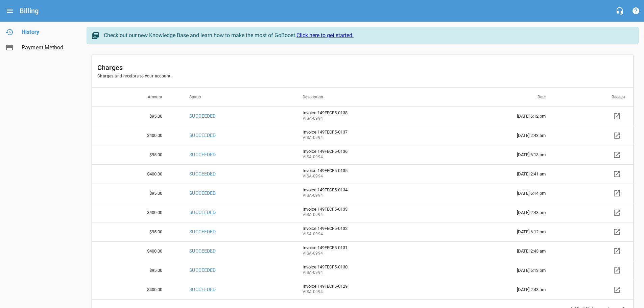 The height and width of the screenshot is (308, 644). What do you see at coordinates (367, 35) in the screenshot?
I see `div: Check out our new Knowledge Base and learn how to make the most of GoBoost.` at bounding box center [367, 35].